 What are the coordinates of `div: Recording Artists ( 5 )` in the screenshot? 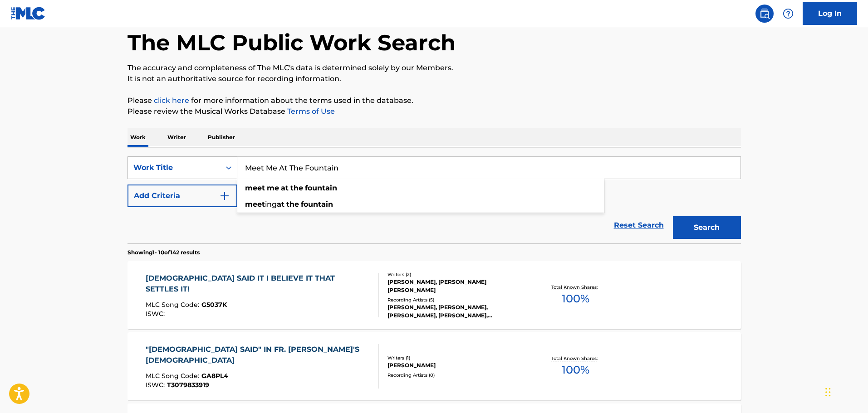 It's located at (456, 300).